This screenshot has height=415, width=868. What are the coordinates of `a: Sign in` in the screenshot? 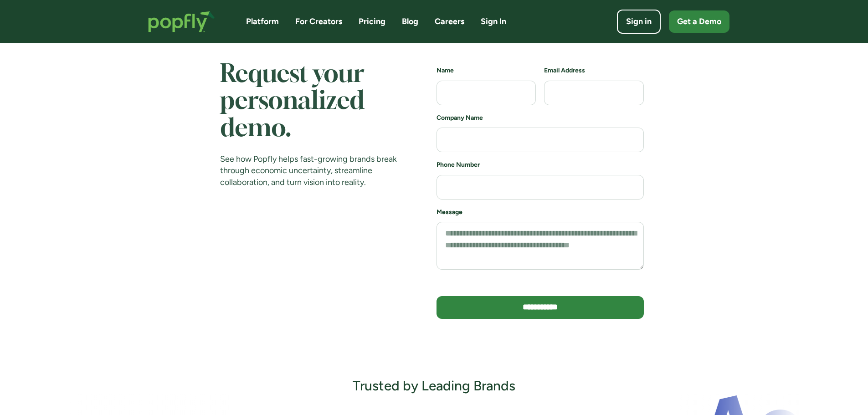 It's located at (639, 22).